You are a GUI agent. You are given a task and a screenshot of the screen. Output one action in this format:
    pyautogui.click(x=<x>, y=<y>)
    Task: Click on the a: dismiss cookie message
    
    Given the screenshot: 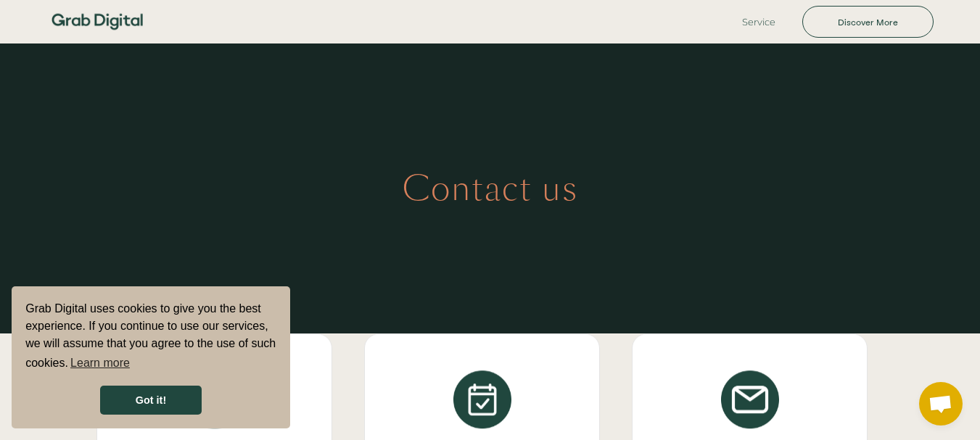 What is the action you would take?
    pyautogui.click(x=151, y=400)
    